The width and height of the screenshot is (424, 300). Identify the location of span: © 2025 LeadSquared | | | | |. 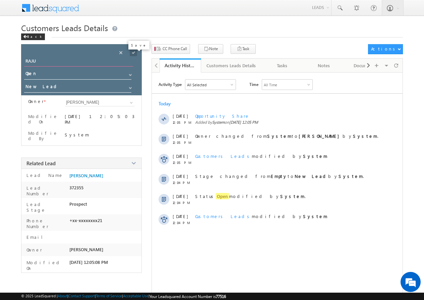
(123, 297).